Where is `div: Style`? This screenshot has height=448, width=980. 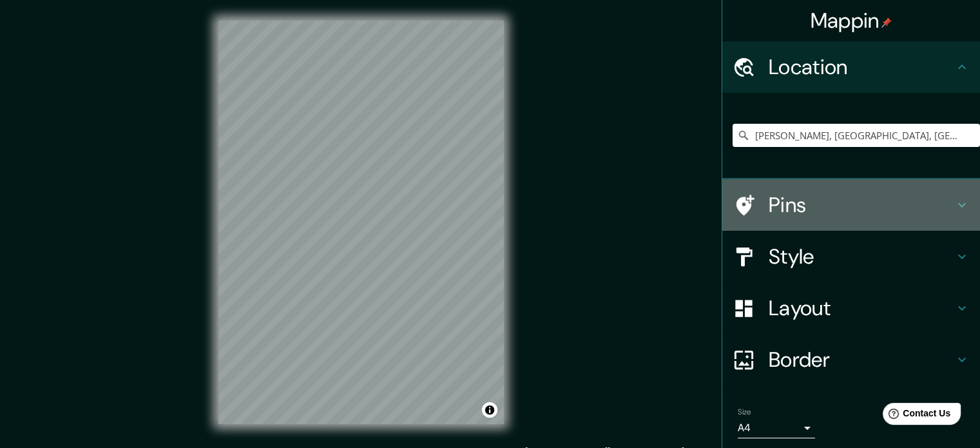 div: Style is located at coordinates (851, 257).